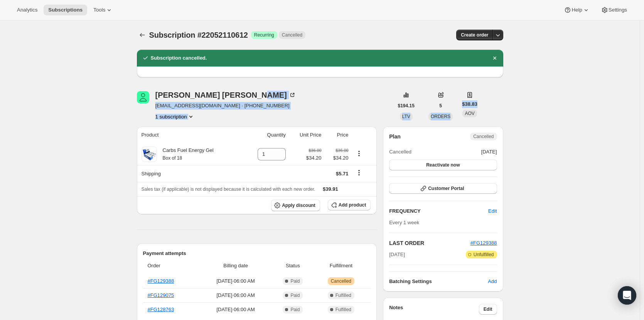 The height and width of the screenshot is (320, 644). Describe the element at coordinates (143, 98) in the screenshot. I see `span: Greg Eickelman` at that location.